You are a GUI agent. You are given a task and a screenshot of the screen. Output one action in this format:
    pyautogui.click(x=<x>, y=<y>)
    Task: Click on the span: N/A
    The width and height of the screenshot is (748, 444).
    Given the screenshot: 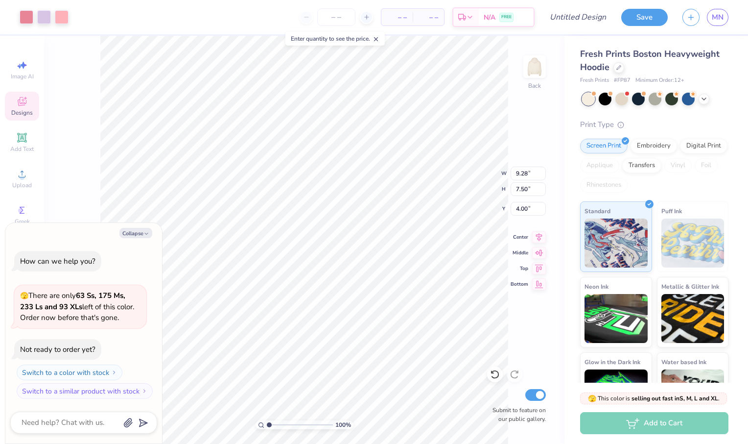 What is the action you would take?
    pyautogui.click(x=490, y=17)
    